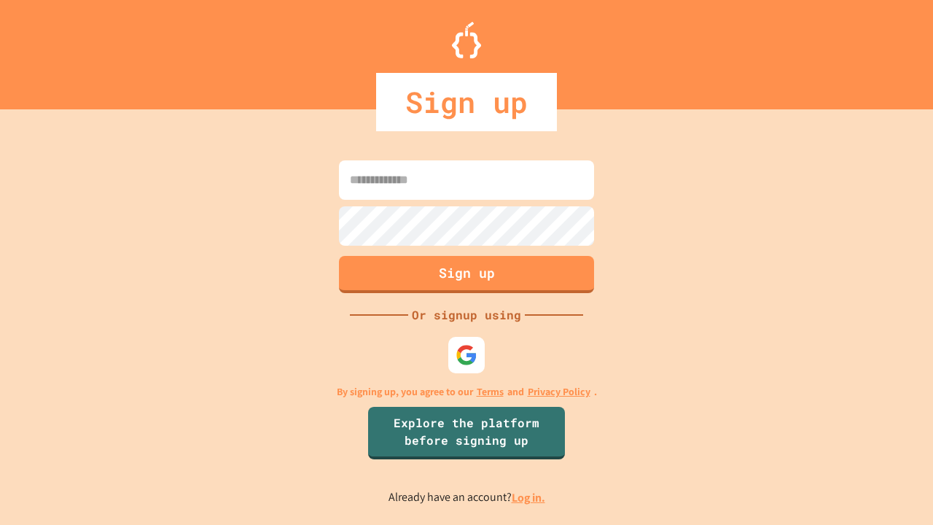 The height and width of the screenshot is (525, 933). What do you see at coordinates (467, 102) in the screenshot?
I see `div: Sign up` at bounding box center [467, 102].